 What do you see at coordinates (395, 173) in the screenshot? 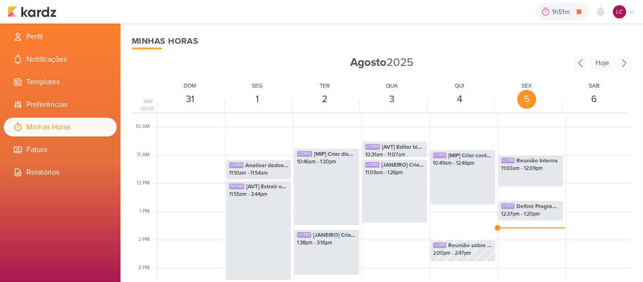
I see `div: 11:09am - 1:26pm` at bounding box center [395, 173].